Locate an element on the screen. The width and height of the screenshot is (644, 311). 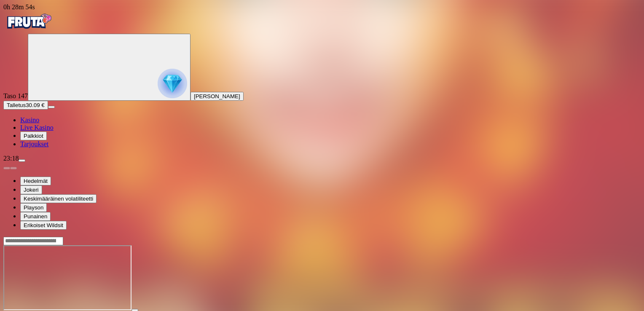
input: Search is located at coordinates (33, 241).